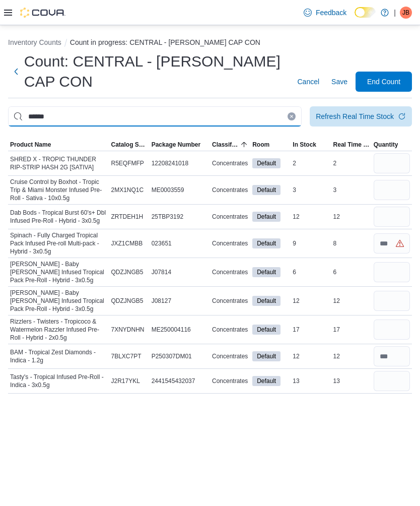 Image resolution: width=420 pixels, height=506 pixels. I want to click on button: Package Number, so click(180, 145).